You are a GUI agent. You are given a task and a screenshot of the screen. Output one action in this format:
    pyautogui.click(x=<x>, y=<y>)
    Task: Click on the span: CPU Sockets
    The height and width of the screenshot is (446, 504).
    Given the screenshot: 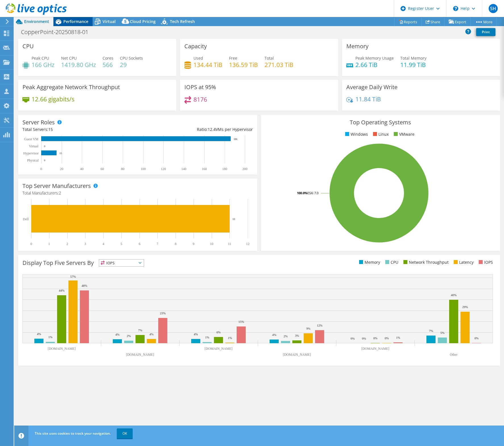 What is the action you would take?
    pyautogui.click(x=131, y=58)
    